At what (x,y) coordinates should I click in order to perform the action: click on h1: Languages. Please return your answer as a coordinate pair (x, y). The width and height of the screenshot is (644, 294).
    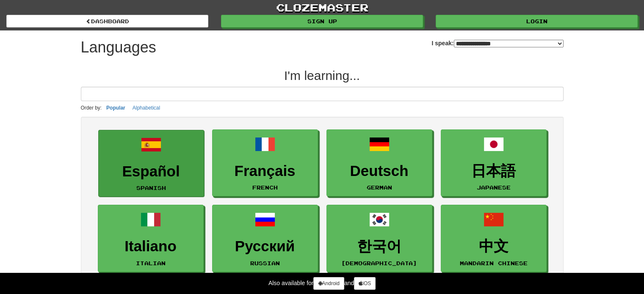
    Looking at the image, I should click on (119, 47).